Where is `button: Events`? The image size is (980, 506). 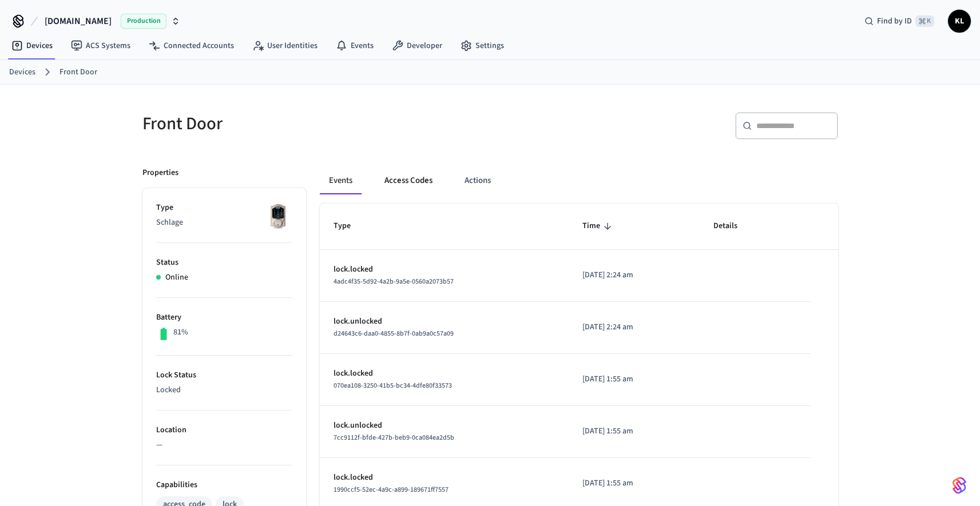 button: Events is located at coordinates (340, 181).